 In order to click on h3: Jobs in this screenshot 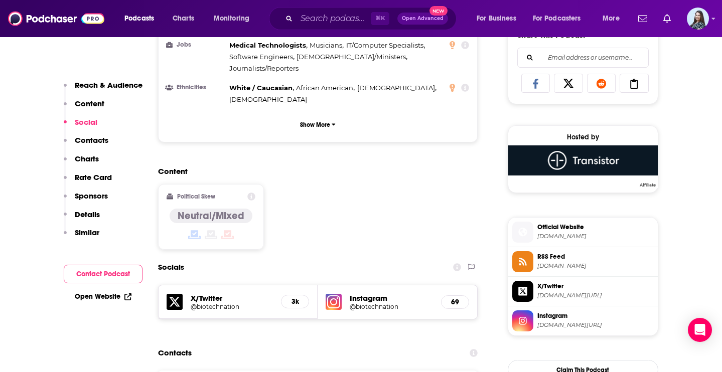, I will do `click(196, 45)`.